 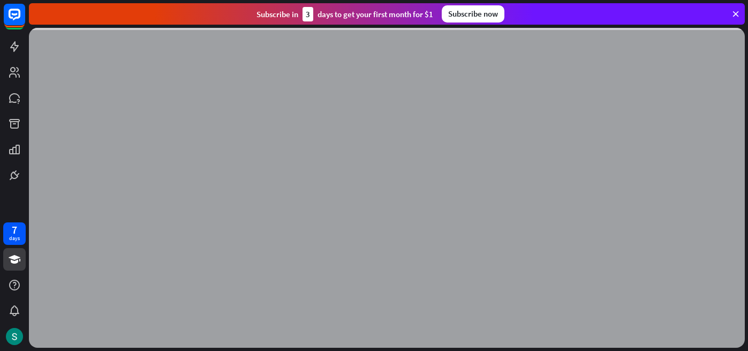 I want to click on div: 3, so click(x=308, y=14).